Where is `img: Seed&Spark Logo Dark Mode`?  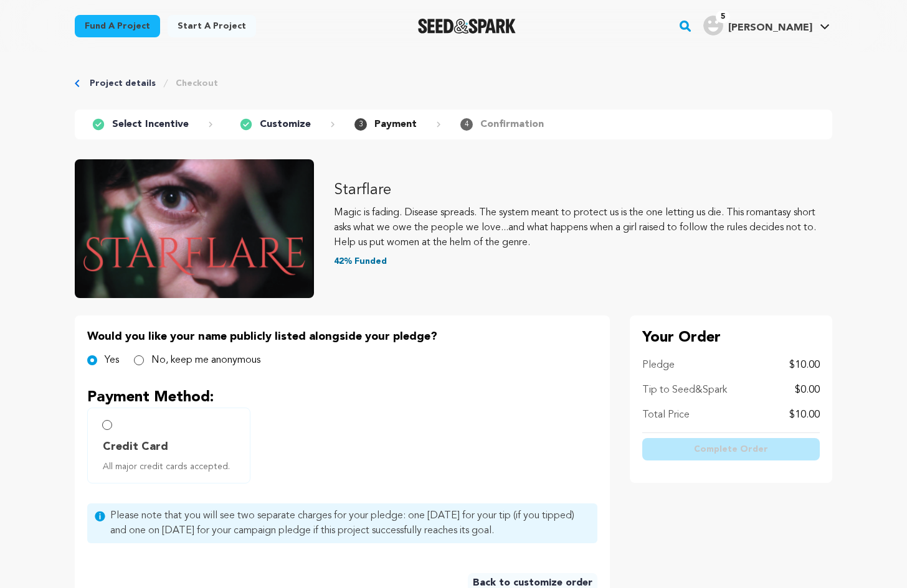 img: Seed&Spark Logo Dark Mode is located at coordinates (467, 26).